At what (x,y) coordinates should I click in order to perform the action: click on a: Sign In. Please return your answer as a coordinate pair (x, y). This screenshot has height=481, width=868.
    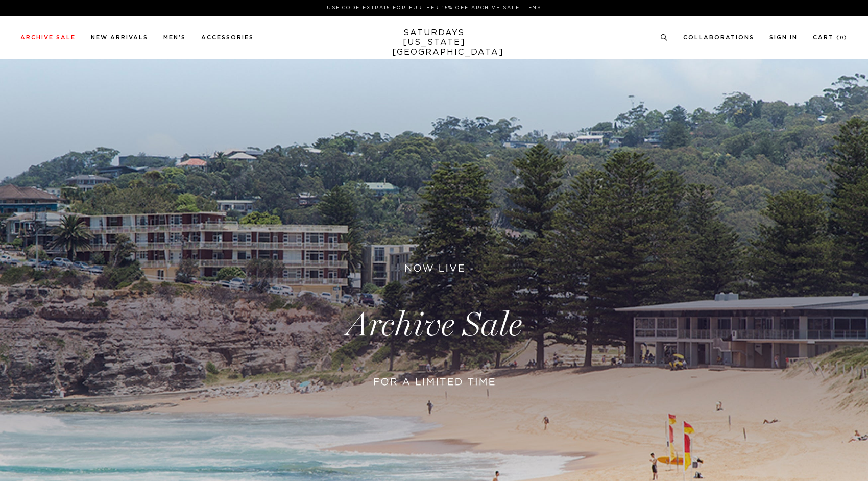
    Looking at the image, I should click on (784, 37).